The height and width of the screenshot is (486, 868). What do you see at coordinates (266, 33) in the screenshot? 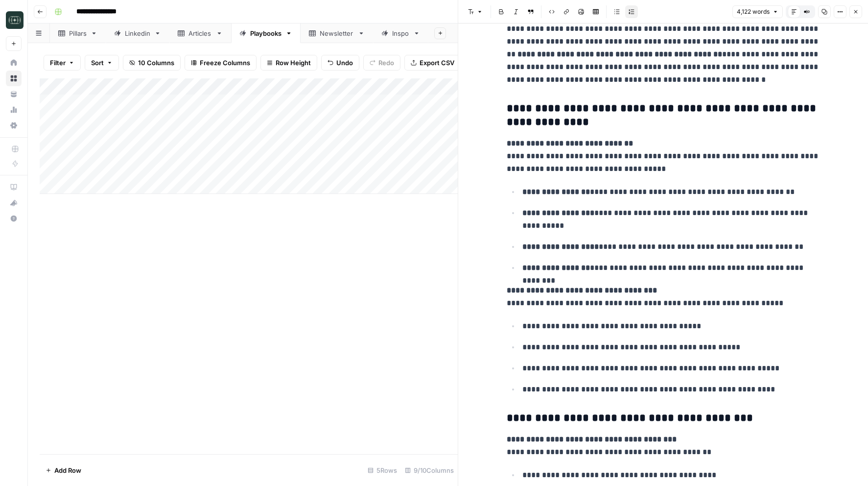
I see `a: Playbooks` at bounding box center [266, 33].